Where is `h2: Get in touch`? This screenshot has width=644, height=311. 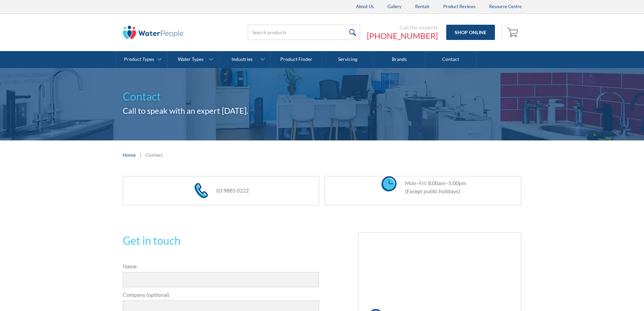 h2: Get in touch is located at coordinates (221, 240).